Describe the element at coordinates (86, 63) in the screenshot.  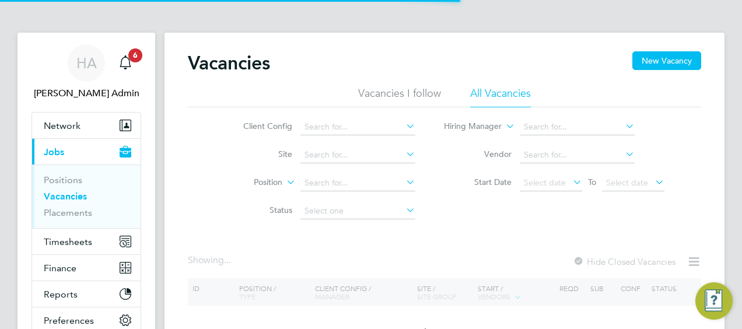
I see `span: HA` at that location.